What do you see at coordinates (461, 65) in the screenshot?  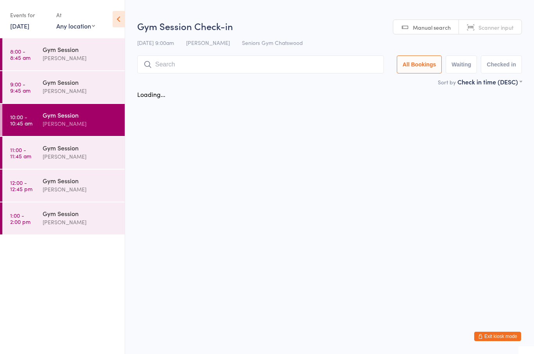 I see `button: Waiting` at bounding box center [461, 65].